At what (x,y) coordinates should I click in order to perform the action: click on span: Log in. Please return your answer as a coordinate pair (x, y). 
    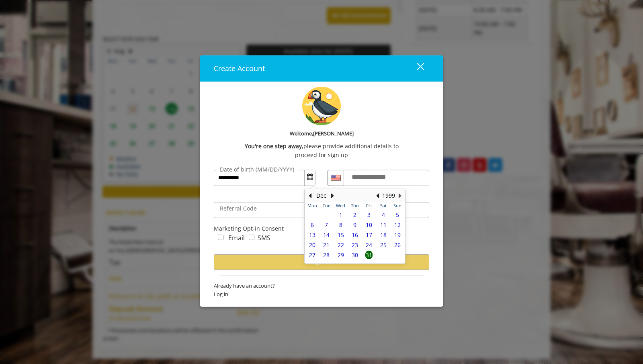
    Looking at the image, I should click on (321, 294).